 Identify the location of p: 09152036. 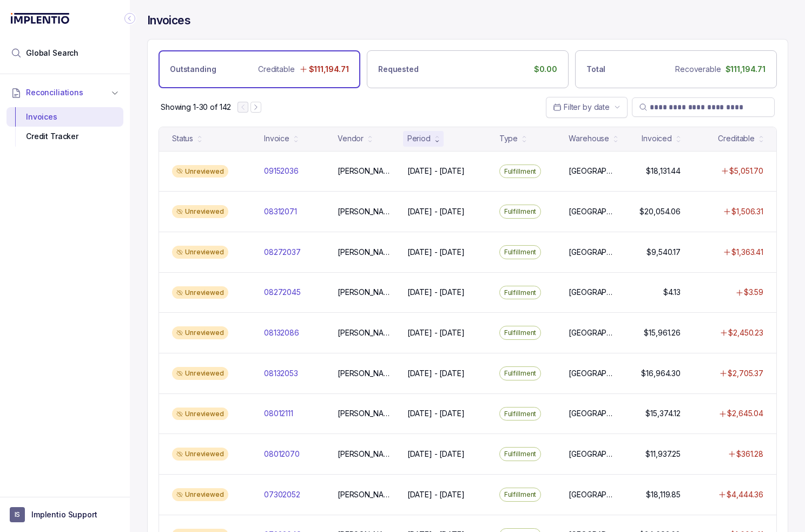
(282, 171).